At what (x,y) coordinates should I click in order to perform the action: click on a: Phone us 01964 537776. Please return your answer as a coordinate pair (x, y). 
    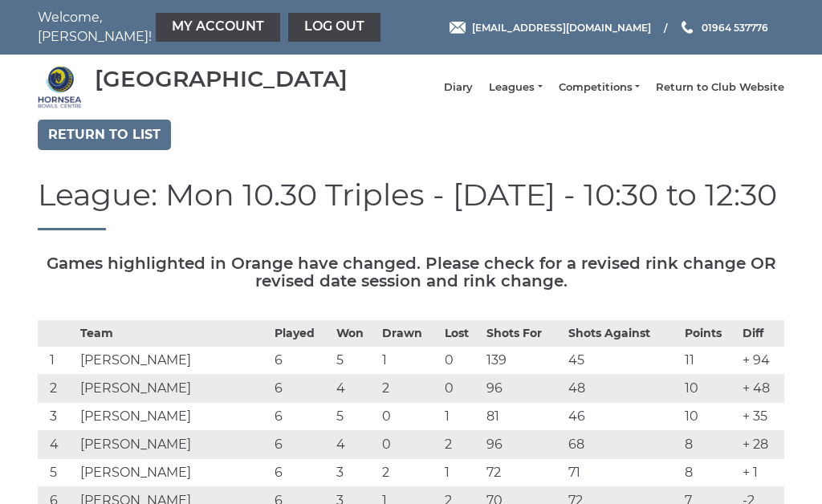
    Looking at the image, I should click on (723, 27).